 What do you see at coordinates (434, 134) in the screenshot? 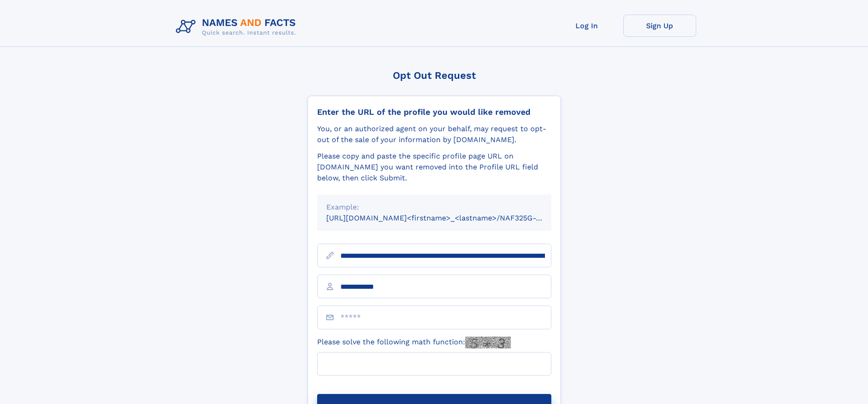
I see `div: You, or an authorized agent on your behalf, may request to opt-out of the sale of your informatio...` at bounding box center [434, 134].